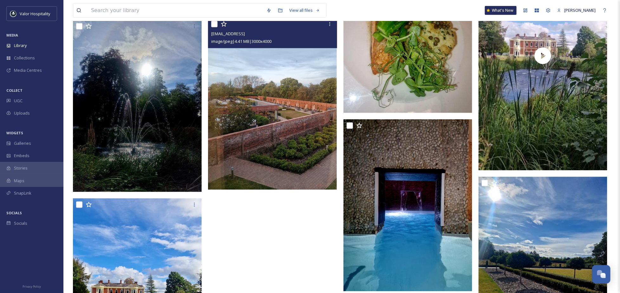 The width and height of the screenshot is (620, 293). Describe the element at coordinates (18, 101) in the screenshot. I see `span: UGC` at that location.